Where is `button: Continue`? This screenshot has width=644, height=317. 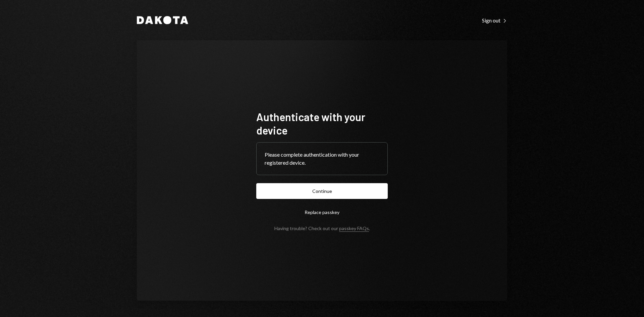 button: Continue is located at coordinates (322, 191).